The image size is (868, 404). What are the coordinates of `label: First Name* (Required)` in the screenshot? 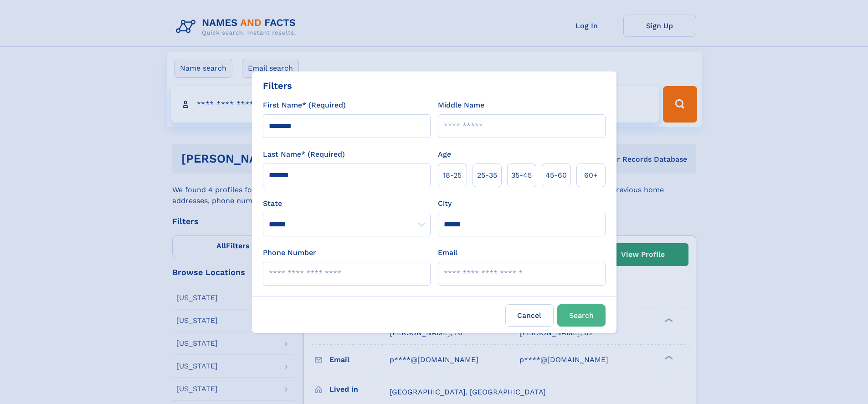 It's located at (304, 105).